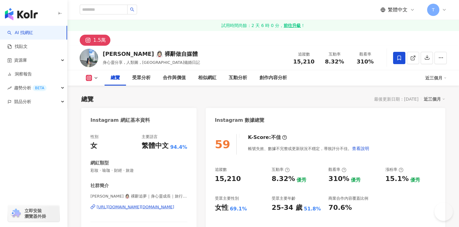  Describe the element at coordinates (360, 148) in the screenshot. I see `span: 查看說明` at that location.